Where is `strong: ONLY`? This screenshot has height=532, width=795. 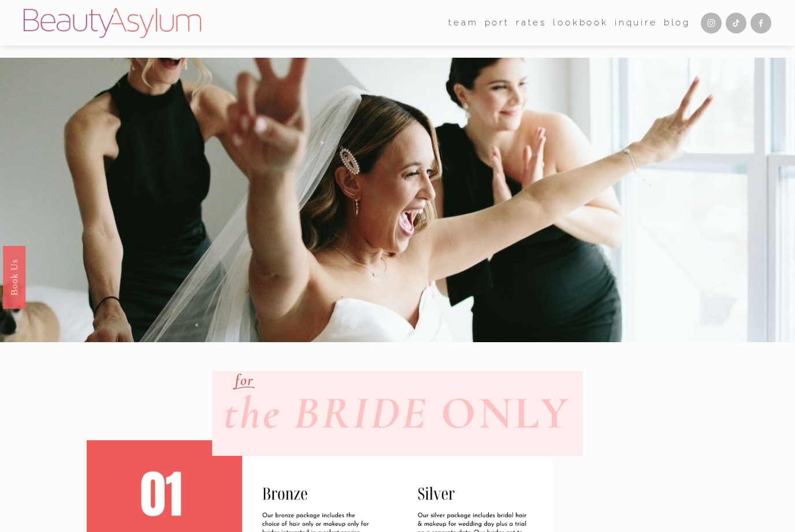
strong: ONLY is located at coordinates (506, 414).